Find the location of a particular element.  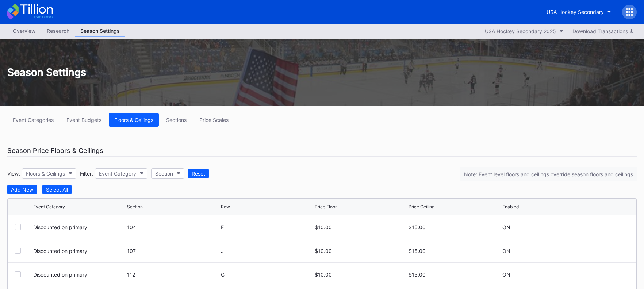

div: USA Hockey Secondary 2025 is located at coordinates (520, 31).